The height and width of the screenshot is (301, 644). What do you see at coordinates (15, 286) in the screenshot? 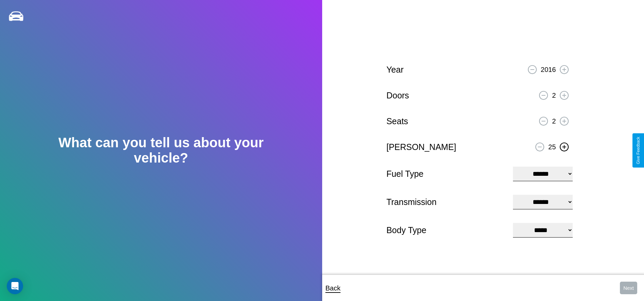
I see `div: Open Intercom Messenger` at bounding box center [15, 286].